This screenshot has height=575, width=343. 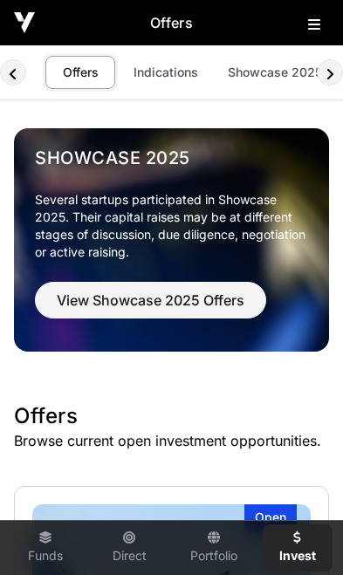 What do you see at coordinates (171, 416) in the screenshot?
I see `h1: Offers` at bounding box center [171, 416].